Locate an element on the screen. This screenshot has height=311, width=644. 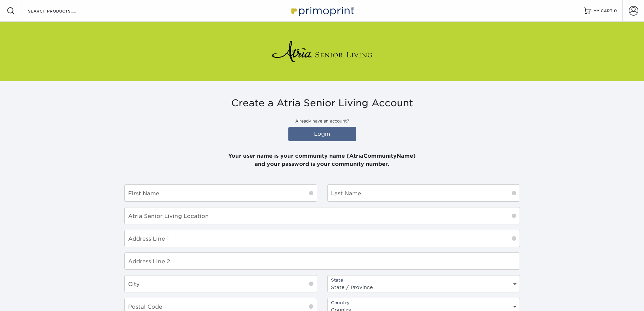
span: MY CART is located at coordinates (603, 11).